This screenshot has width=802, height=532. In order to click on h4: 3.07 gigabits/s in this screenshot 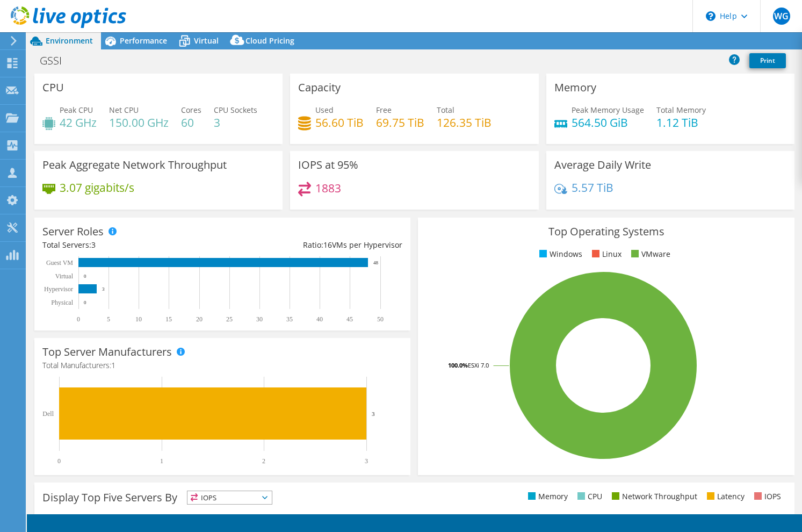, I will do `click(96, 188)`.